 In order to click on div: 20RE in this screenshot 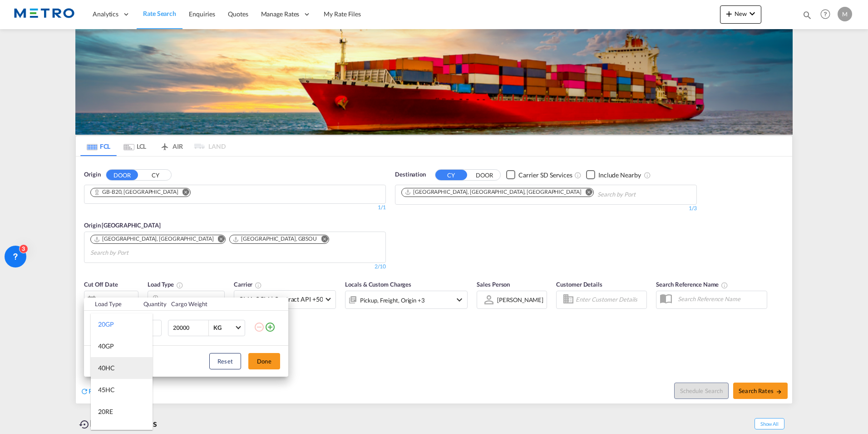, I will do `click(105, 412)`.